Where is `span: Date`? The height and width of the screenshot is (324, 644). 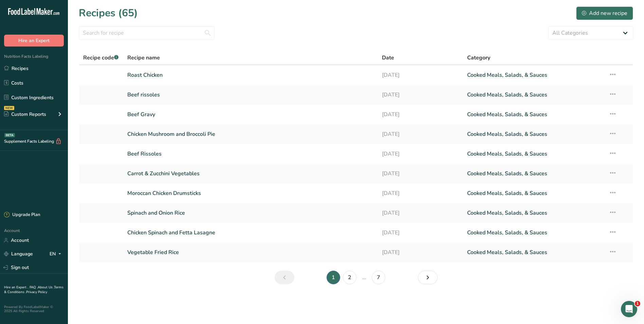 span: Date is located at coordinates (388, 58).